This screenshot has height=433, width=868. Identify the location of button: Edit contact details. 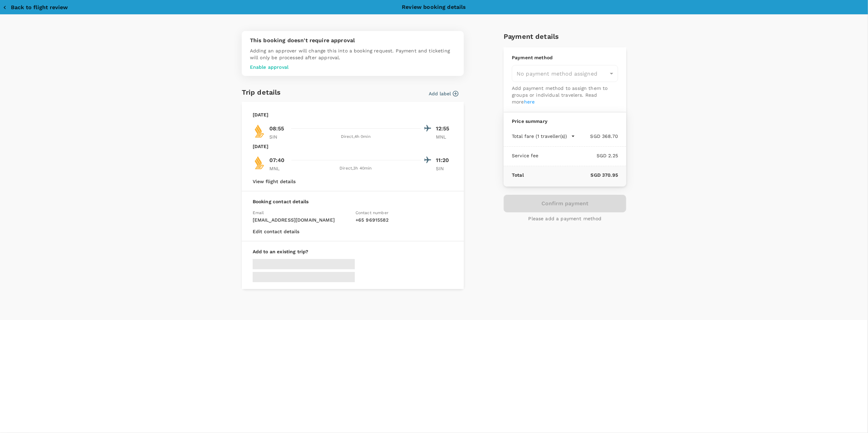
(276, 232).